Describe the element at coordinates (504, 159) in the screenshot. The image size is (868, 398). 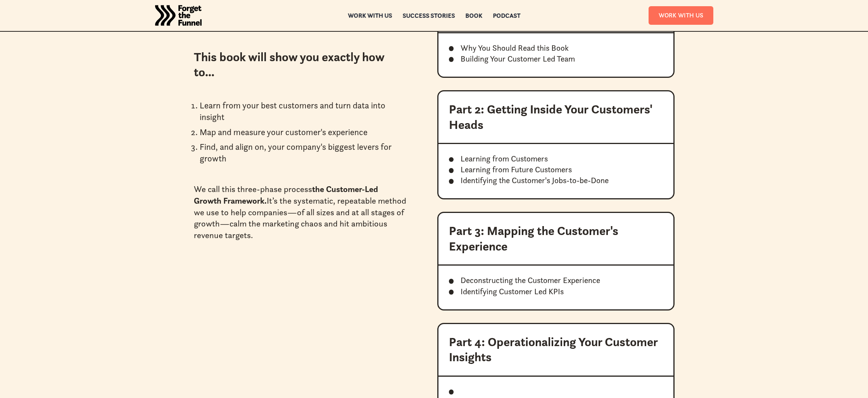
I see `p: Learning from Customers` at that location.